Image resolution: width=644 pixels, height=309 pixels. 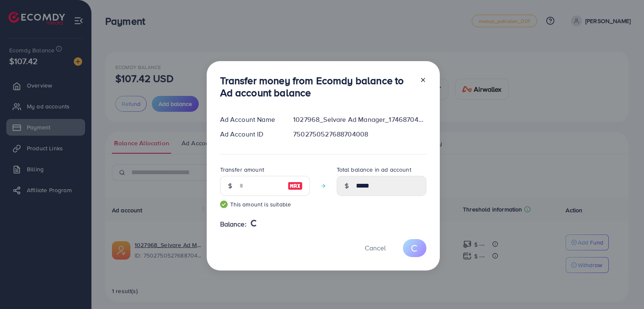 What do you see at coordinates (374, 170) in the screenshot?
I see `label: Total balance in ad account` at bounding box center [374, 170].